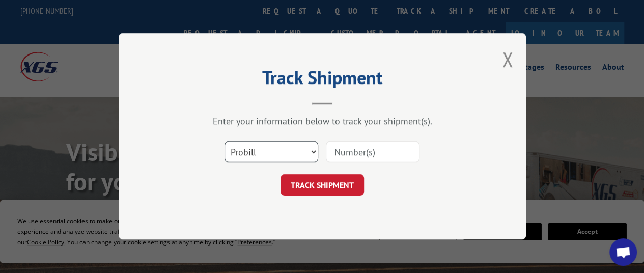 Image resolution: width=644 pixels, height=273 pixels. Describe the element at coordinates (322, 185) in the screenshot. I see `button: TRACK SHIPMENT` at that location.